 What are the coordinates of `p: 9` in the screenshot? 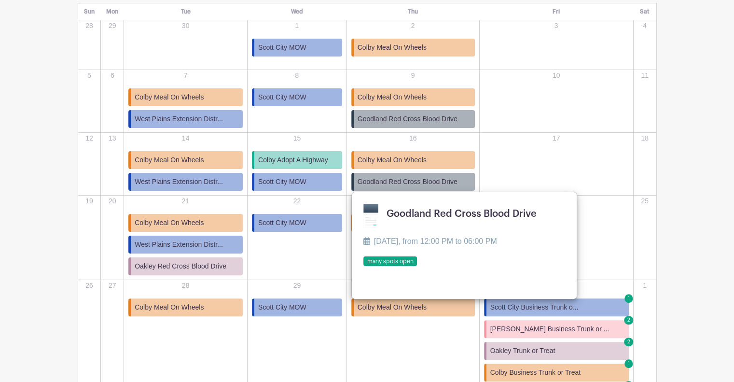 It's located at (413, 75).